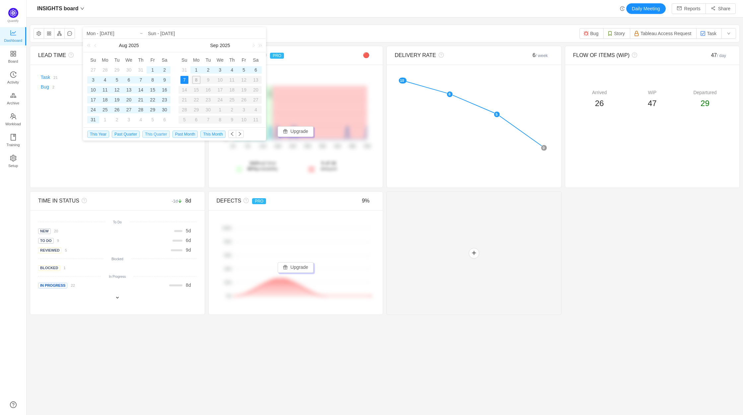 The width and height of the screenshot is (743, 415). What do you see at coordinates (129, 33) in the screenshot?
I see `input: Start date` at bounding box center [129, 33].